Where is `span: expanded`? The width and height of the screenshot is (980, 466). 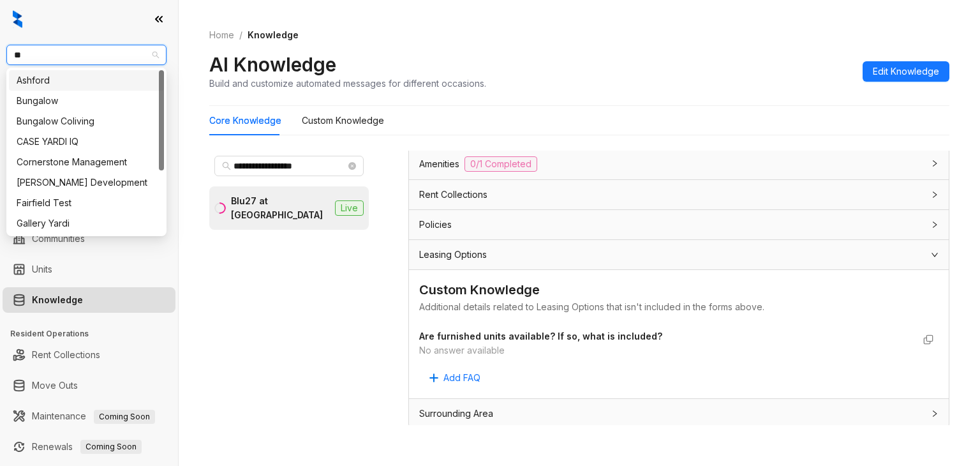 span: expanded is located at coordinates (934, 254).